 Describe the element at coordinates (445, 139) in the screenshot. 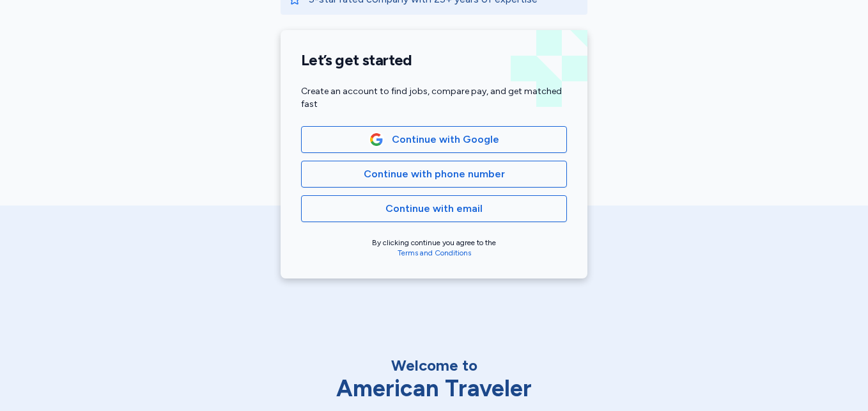

I see `span: Continue with Google` at that location.